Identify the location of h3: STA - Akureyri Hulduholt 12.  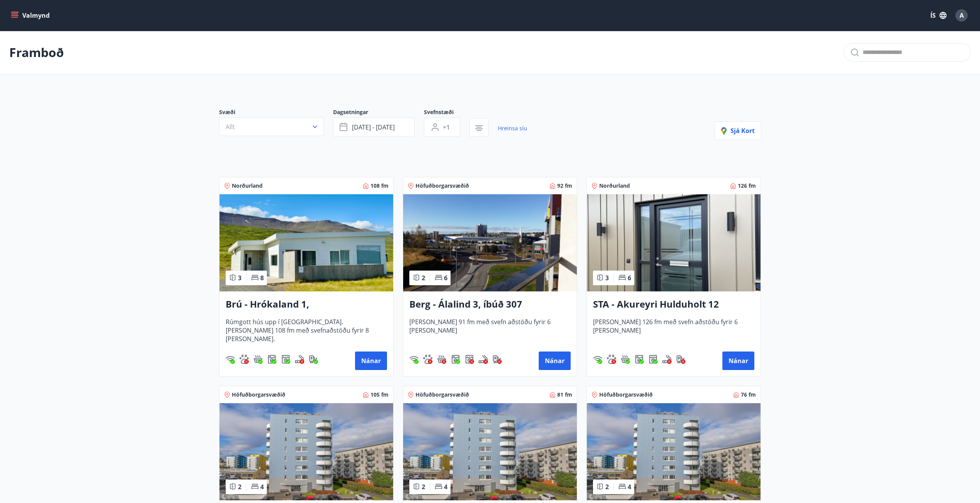
(674, 305).